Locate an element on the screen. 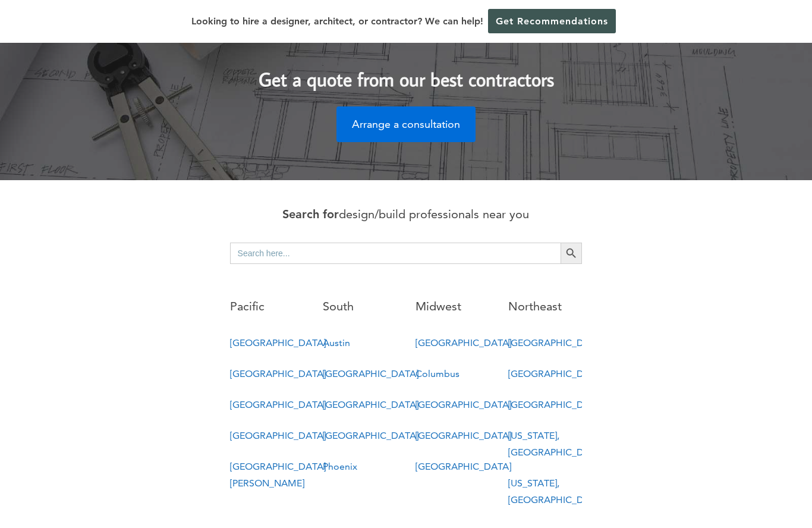  p: Northeast is located at coordinates (545, 306).